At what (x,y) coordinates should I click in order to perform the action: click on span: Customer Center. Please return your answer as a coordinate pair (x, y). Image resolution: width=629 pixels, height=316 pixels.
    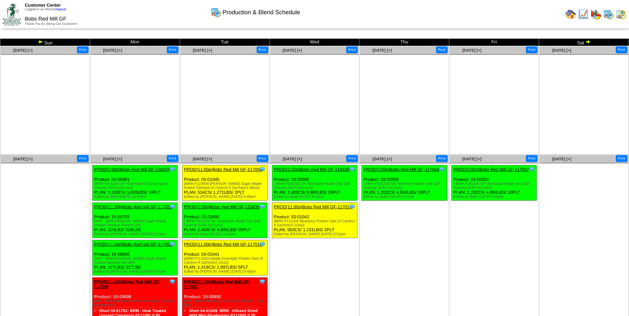
    Looking at the image, I should click on (43, 5).